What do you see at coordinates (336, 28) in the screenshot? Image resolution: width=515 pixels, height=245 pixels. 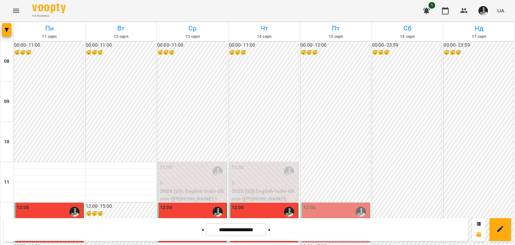 I see `h6: Пт` at bounding box center [336, 28].